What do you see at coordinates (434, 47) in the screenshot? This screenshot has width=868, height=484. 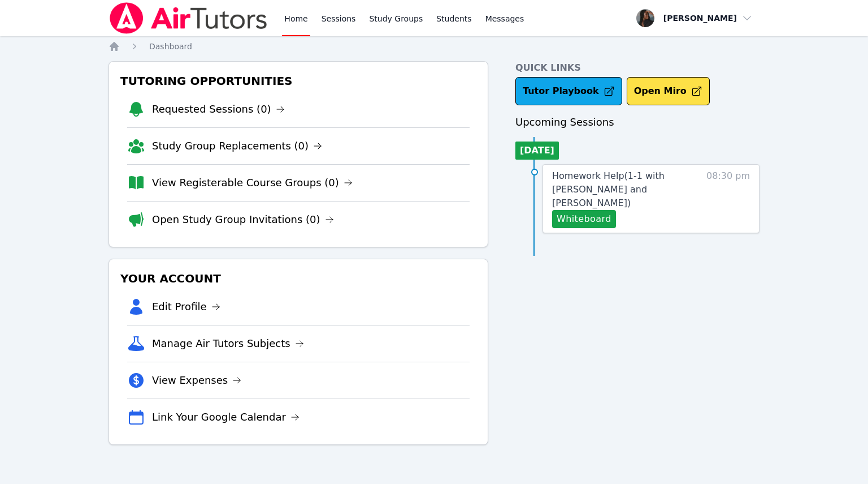 I see `nav: Breadcrumb` at bounding box center [434, 47].